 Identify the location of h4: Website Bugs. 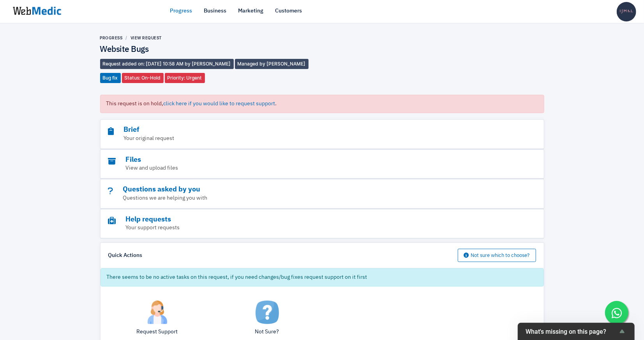
(211, 50).